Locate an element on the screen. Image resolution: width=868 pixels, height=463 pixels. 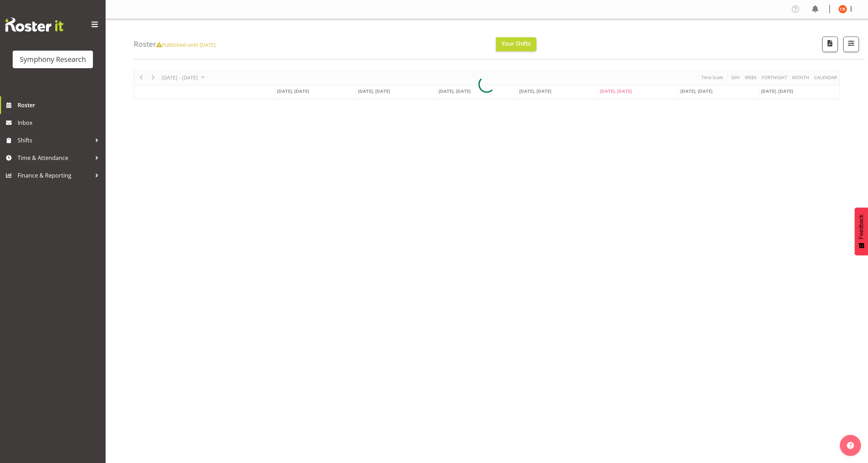
img: Rosterit website logo is located at coordinates (34, 25).